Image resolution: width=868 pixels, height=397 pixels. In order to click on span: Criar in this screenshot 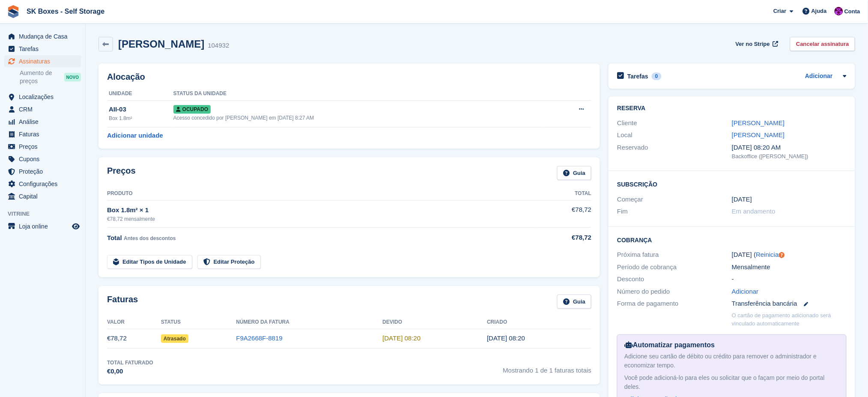, I will do `click(779, 11)`.